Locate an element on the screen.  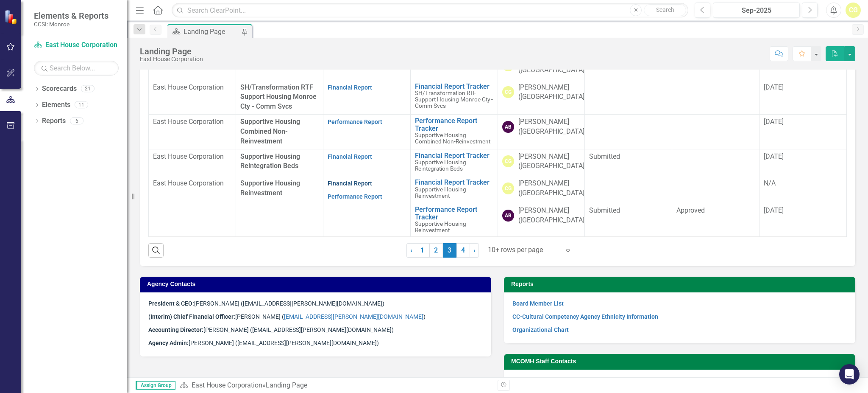
div: AB is located at coordinates (508, 127).